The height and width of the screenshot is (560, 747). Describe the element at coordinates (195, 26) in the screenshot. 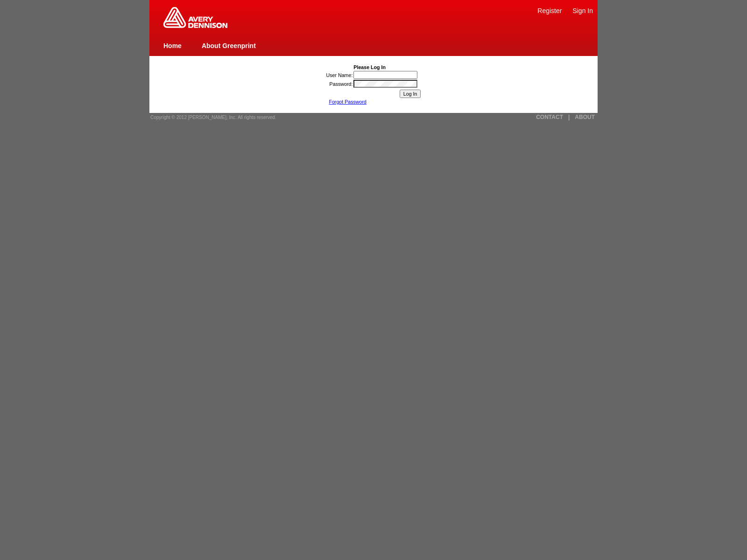

I see `a: Greenprint` at that location.